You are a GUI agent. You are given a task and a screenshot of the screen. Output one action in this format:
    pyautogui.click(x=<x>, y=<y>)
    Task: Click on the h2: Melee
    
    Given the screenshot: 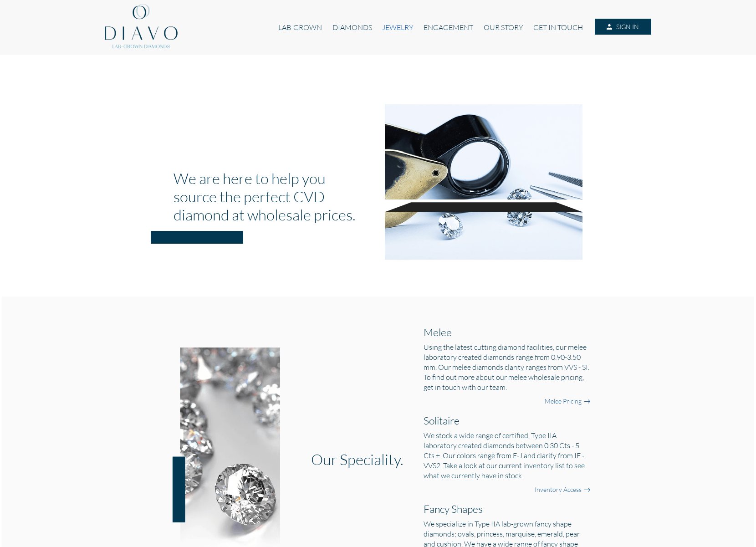 What is the action you would take?
    pyautogui.click(x=507, y=332)
    